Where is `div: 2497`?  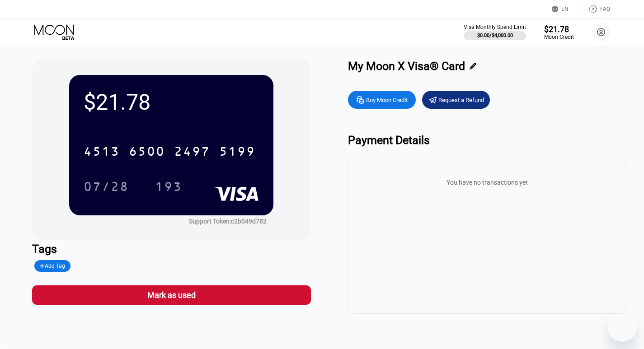 div: 2497 is located at coordinates (192, 153).